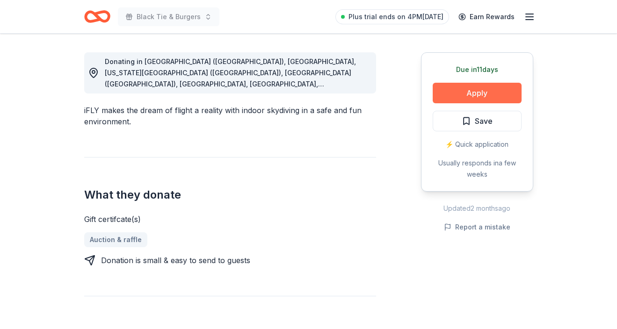 This screenshot has height=329, width=617. Describe the element at coordinates (168, 17) in the screenshot. I see `button: Black Tie & Burgers` at that location.